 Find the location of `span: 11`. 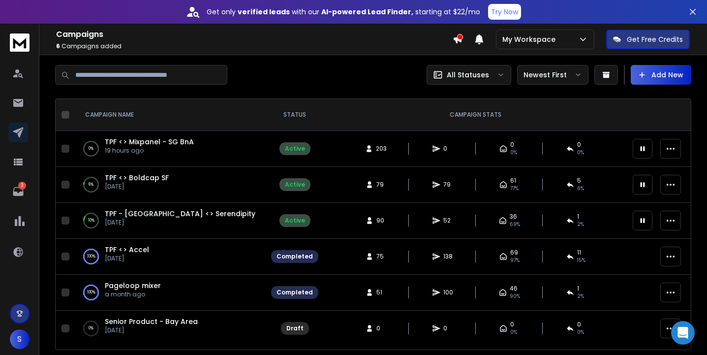

span: 11 is located at coordinates (579, 253).